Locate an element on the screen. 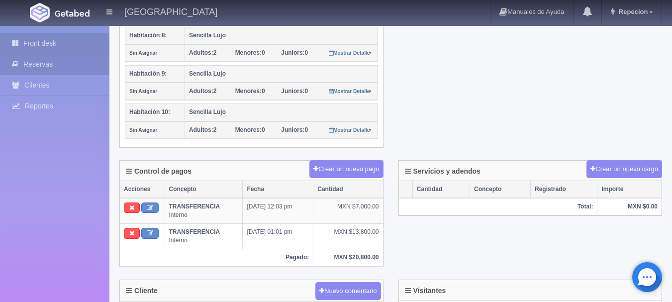  th: Acciones is located at coordinates (142, 190).